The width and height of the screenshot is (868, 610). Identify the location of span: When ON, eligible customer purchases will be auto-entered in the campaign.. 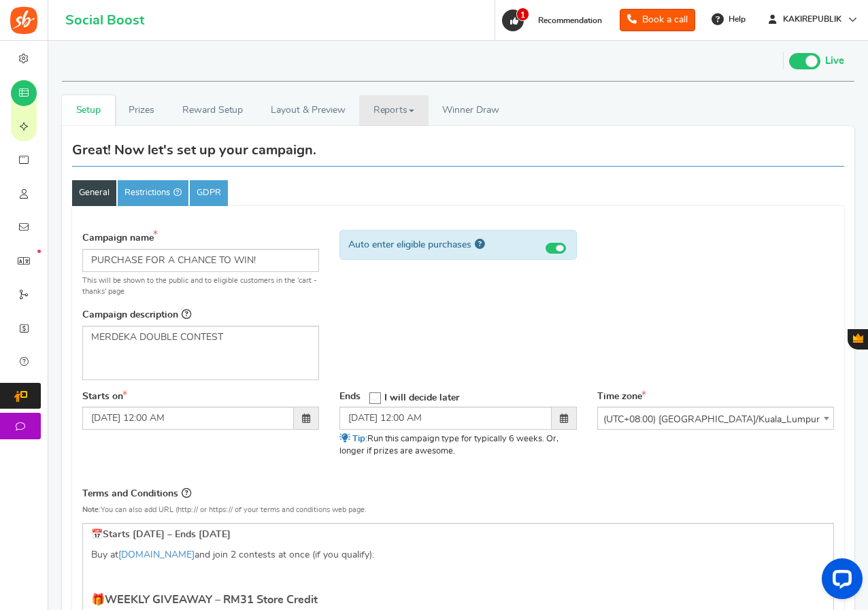
(479, 244).